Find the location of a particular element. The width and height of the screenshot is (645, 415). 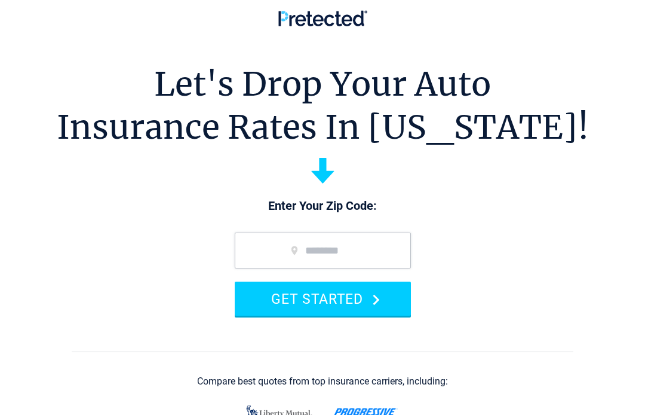

p: Enter Your Zip Code: is located at coordinates (323, 206).